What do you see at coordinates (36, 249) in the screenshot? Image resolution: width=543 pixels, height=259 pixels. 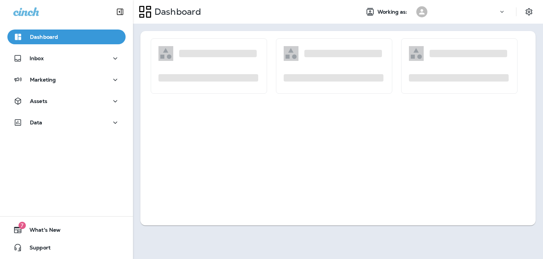 I see `span: Support` at bounding box center [36, 249].